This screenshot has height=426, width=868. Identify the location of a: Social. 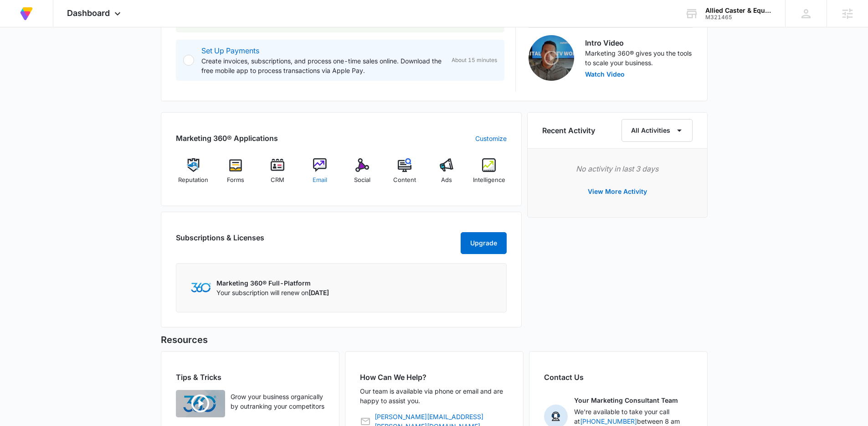
(362, 174).